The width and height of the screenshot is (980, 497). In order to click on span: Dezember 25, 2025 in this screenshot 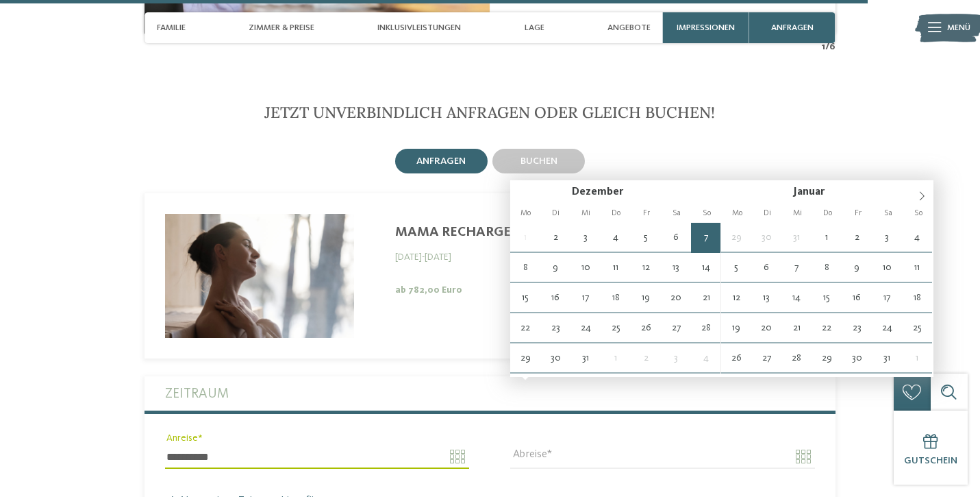, I will do `click(616, 328)`.